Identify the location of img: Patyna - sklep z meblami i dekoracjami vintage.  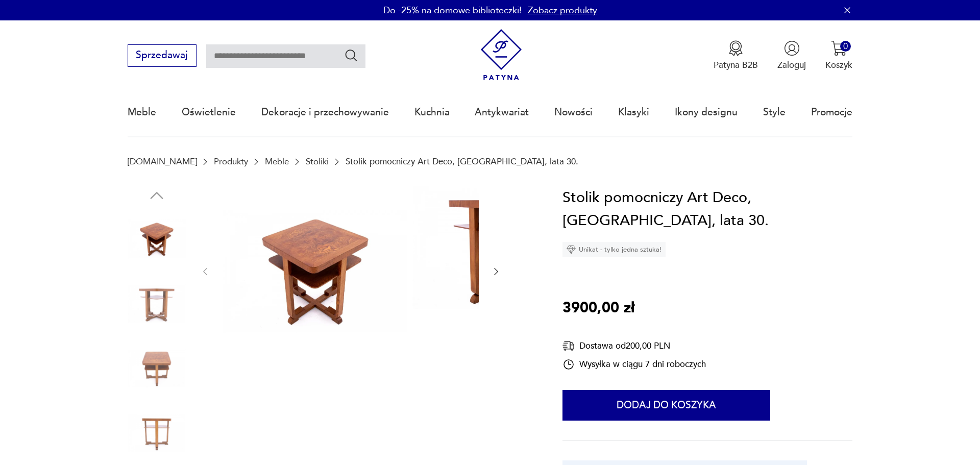
(501, 55).